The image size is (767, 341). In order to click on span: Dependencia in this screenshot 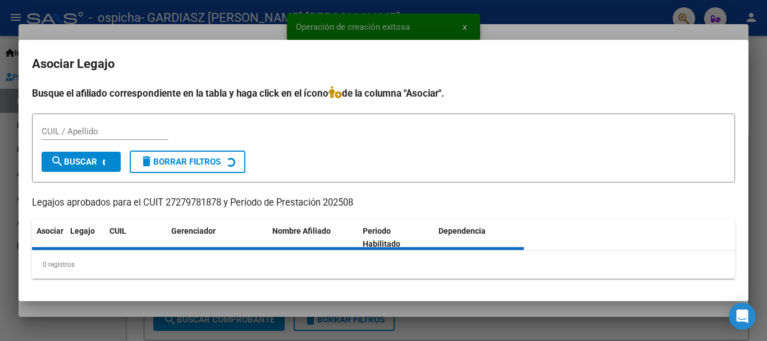, I will do `click(462, 231)`.